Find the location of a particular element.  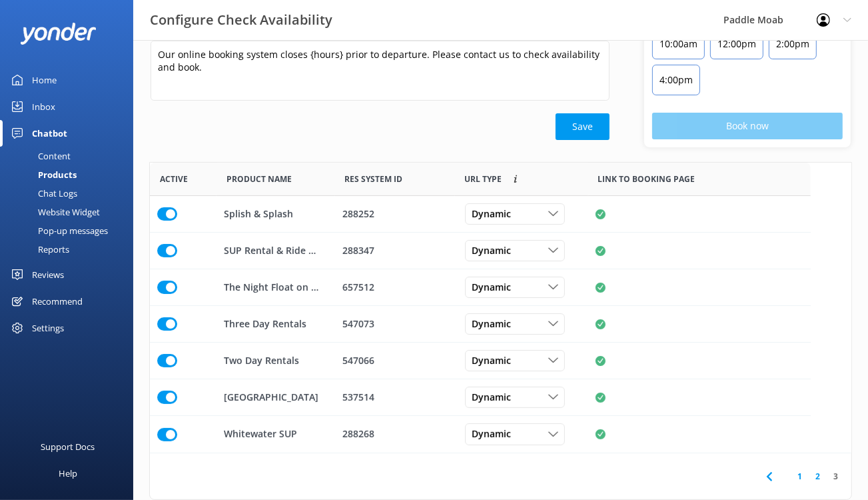

div: Chatbot is located at coordinates (49, 134).